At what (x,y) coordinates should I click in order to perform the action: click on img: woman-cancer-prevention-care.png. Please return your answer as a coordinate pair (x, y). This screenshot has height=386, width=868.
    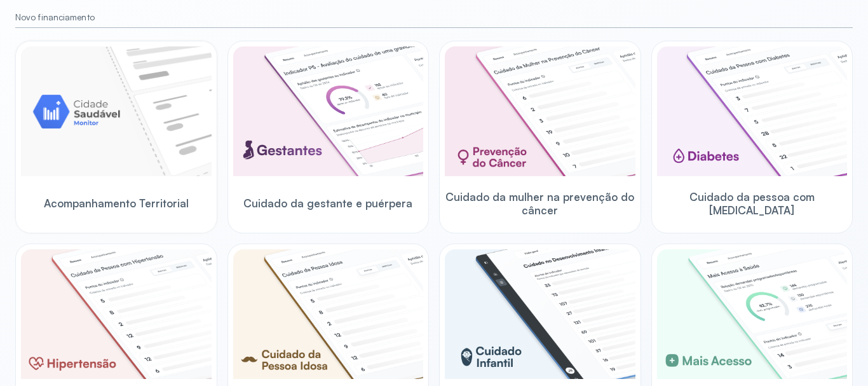
    Looking at the image, I should click on (540, 111).